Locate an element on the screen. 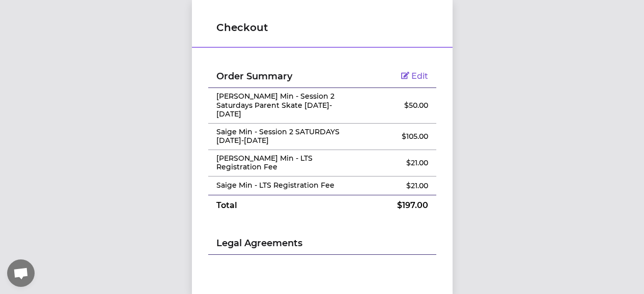  td: Total is located at coordinates (284, 205).